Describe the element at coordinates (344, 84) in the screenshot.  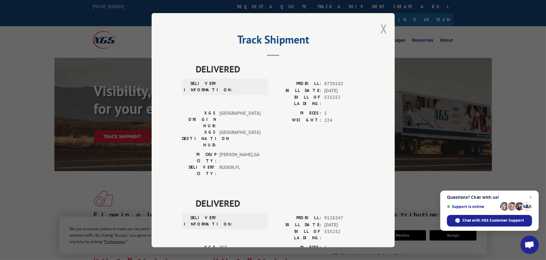
I see `span: 8730102` at that location.